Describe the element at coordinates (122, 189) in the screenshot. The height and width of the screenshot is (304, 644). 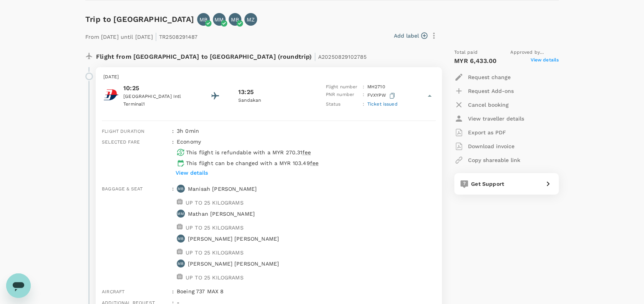
I see `span: Baggage & seat` at that location.